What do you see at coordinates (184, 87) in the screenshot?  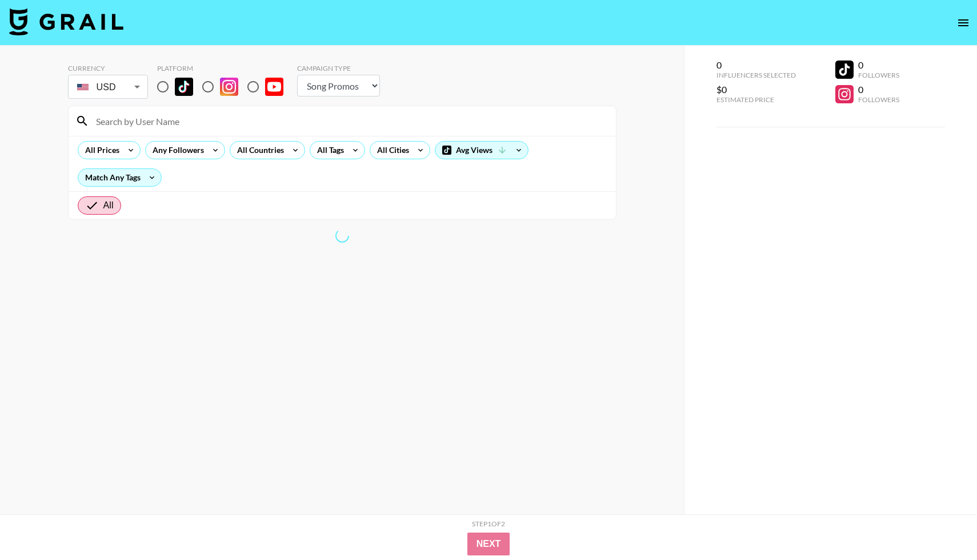 I see `img: TikTok` at bounding box center [184, 87].